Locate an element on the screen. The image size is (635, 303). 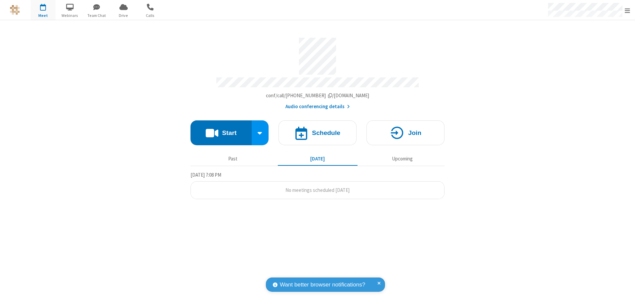
img: QA Selenium DO NOT DELETE OR CHANGE is located at coordinates (15, 10).